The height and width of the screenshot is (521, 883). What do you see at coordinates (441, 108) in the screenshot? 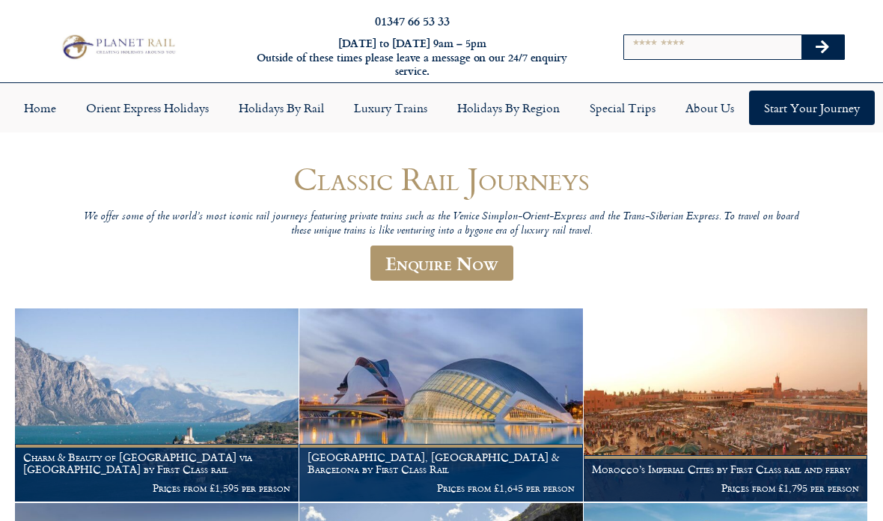
I see `nav: Menu` at bounding box center [441, 108].